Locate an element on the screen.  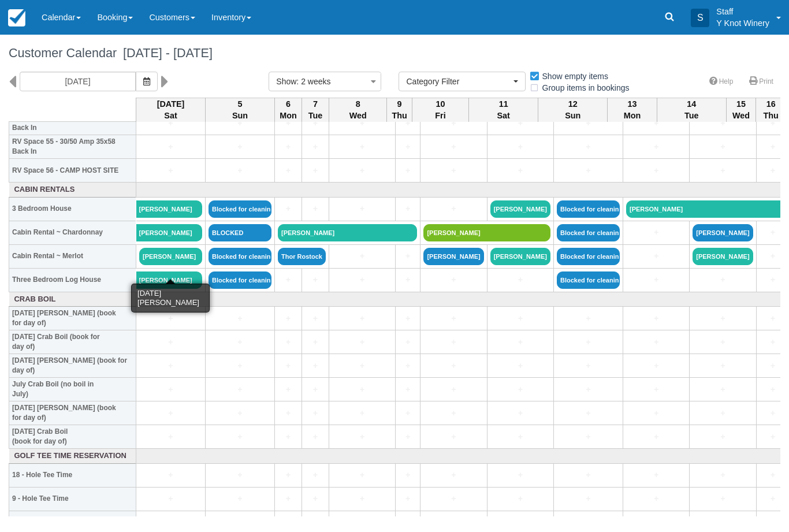
th: 12 Sun is located at coordinates (573, 110).